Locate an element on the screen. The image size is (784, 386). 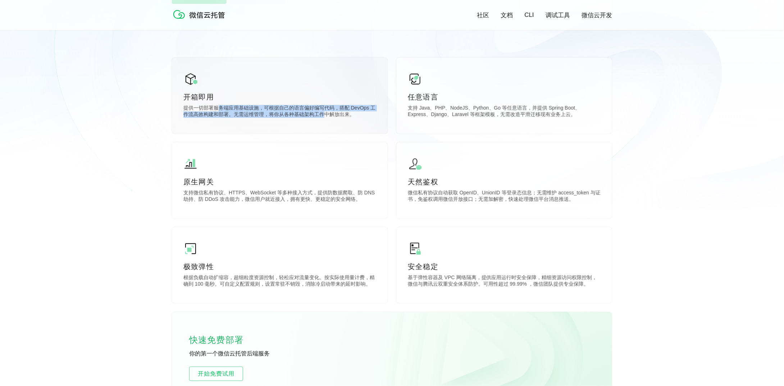
p: 原生网关 is located at coordinates (280, 182).